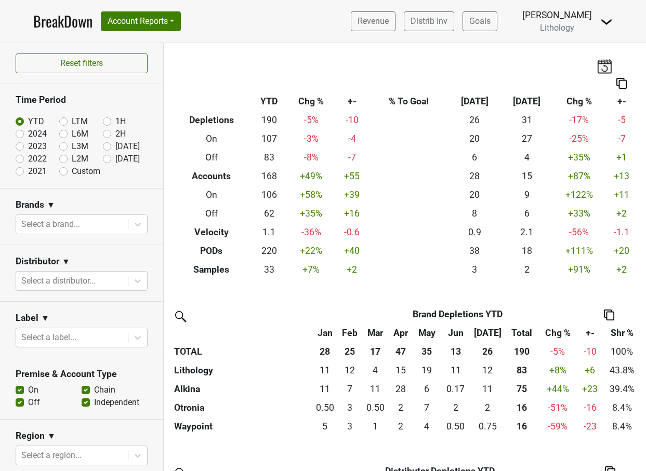  Describe the element at coordinates (34, 403) in the screenshot. I see `label: Off` at that location.